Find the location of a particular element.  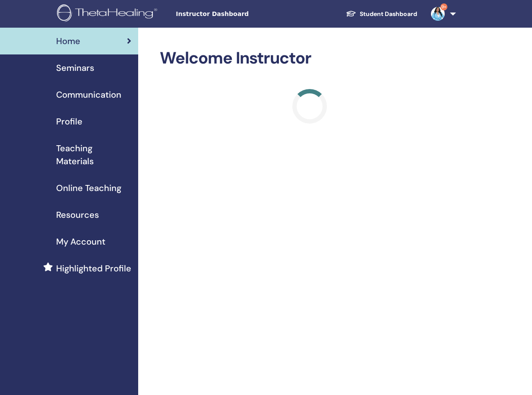

span: 9+ is located at coordinates (444, 7).